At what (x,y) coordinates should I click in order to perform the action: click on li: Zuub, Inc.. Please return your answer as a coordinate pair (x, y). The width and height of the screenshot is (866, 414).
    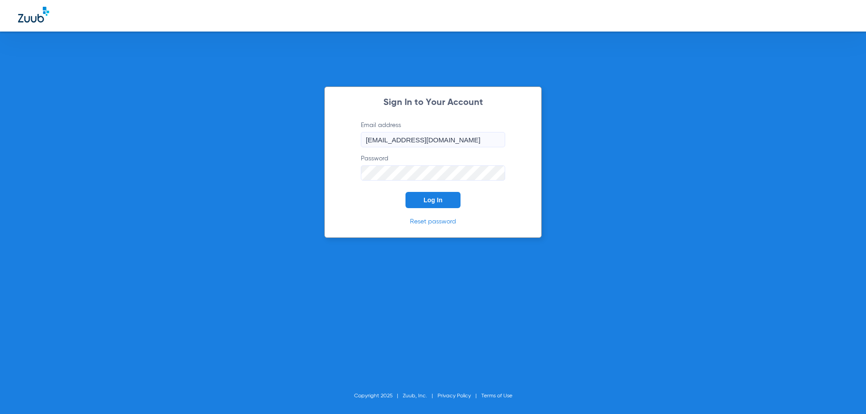
    Looking at the image, I should click on (420, 396).